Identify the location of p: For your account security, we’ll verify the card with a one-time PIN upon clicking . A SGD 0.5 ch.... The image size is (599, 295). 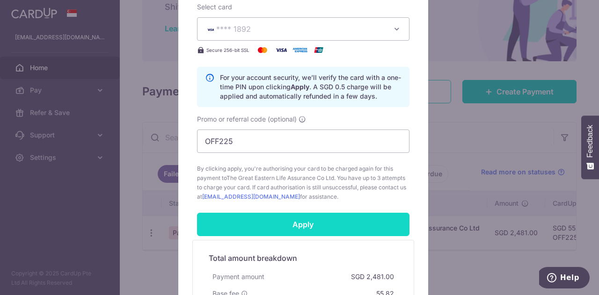
(311, 87).